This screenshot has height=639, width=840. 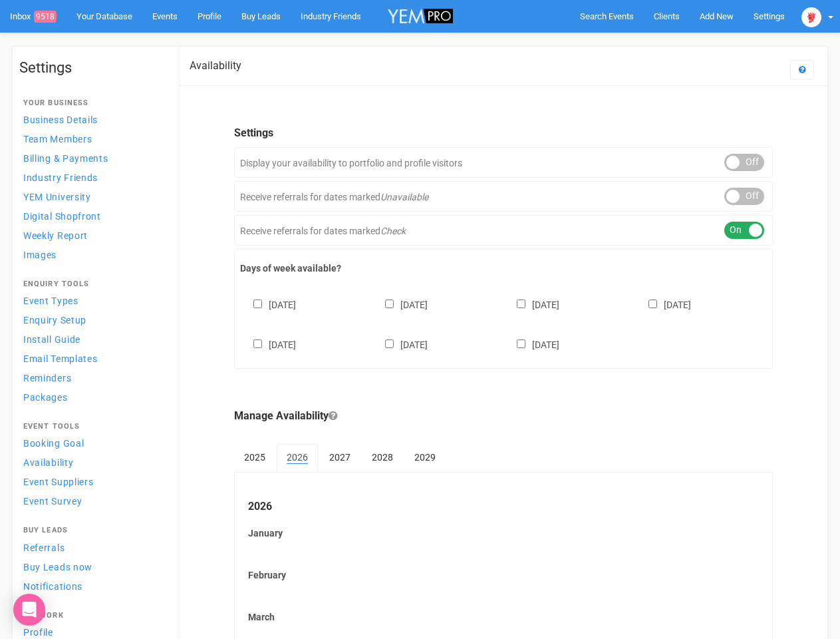 What do you see at coordinates (58, 482) in the screenshot?
I see `span: Event Suppliers` at bounding box center [58, 482].